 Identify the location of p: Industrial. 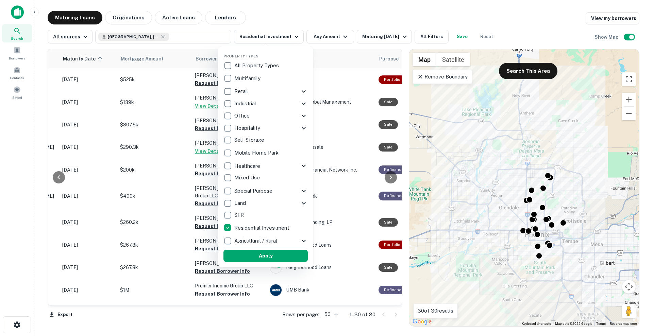
(246, 104).